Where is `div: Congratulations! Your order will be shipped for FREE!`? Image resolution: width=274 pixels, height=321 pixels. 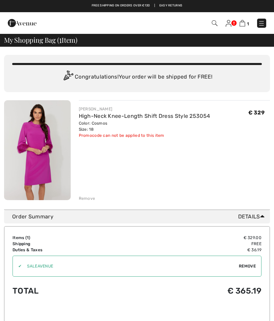 div: Congratulations! Your order will be shipped for FREE! is located at coordinates (137, 77).